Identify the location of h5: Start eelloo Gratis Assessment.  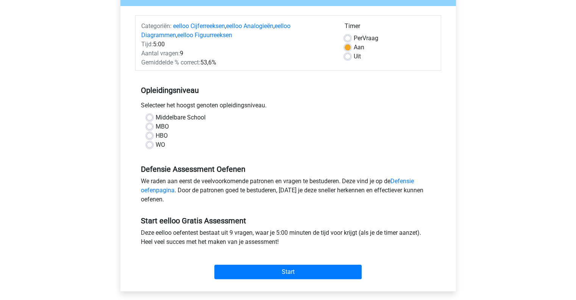
(288, 221).